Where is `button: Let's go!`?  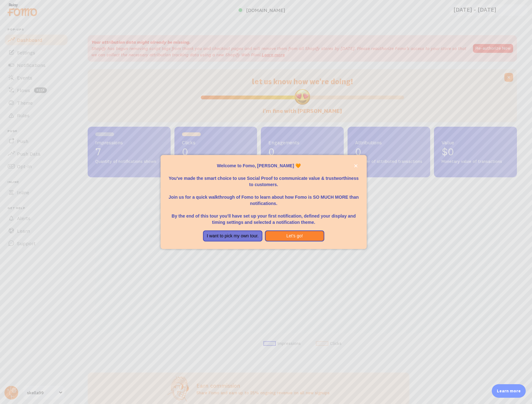
button: Let's go! is located at coordinates (294, 236).